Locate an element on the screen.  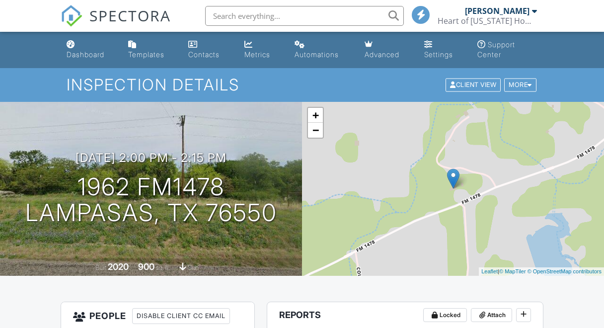
img: The Best Home Inspection Software - Spectora is located at coordinates (72, 16).